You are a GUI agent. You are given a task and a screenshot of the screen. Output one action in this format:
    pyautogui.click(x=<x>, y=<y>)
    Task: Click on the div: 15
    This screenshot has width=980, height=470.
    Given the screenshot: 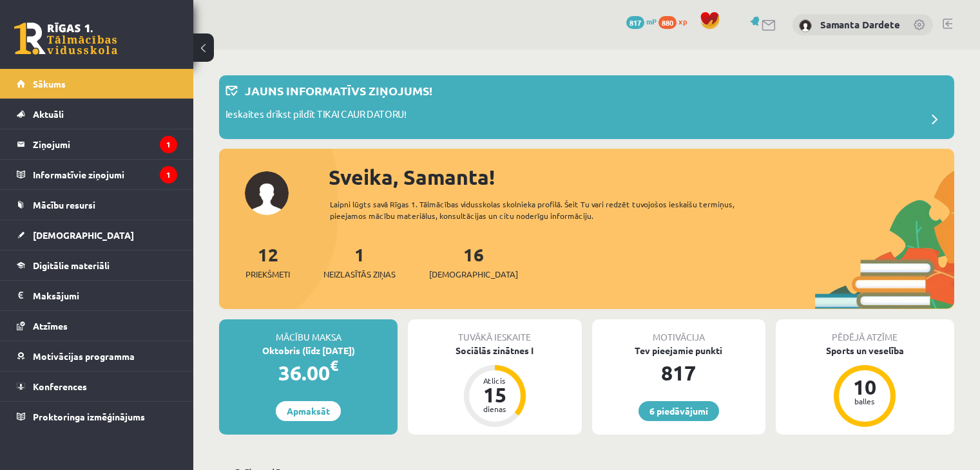 What is the action you would take?
    pyautogui.click(x=495, y=394)
    